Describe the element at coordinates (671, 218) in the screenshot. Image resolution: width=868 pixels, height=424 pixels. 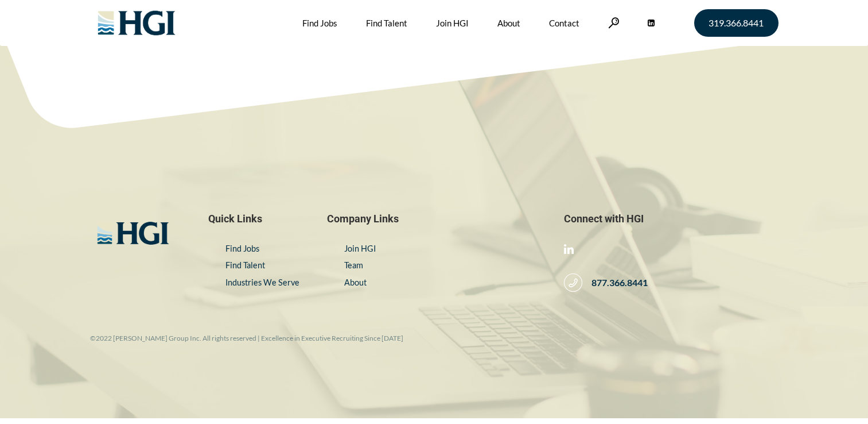
I see `span: Connect with HGI` at that location.